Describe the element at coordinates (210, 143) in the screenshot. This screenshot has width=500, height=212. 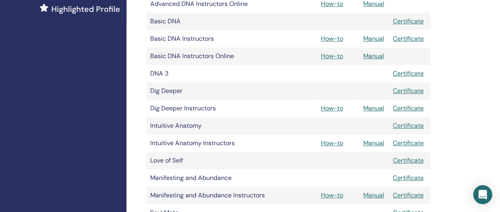
I see `td: Intuitive Anatomy Instructors` at that location.